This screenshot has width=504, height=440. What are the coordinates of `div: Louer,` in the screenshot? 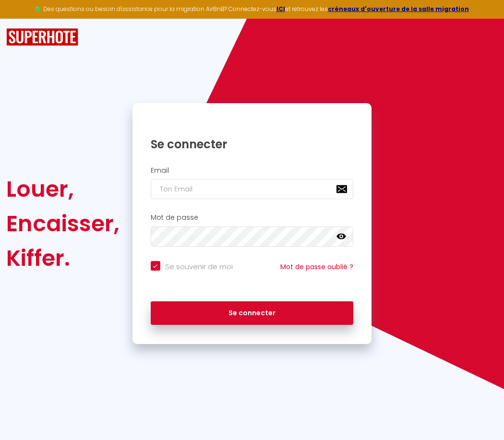 It's located at (63, 189).